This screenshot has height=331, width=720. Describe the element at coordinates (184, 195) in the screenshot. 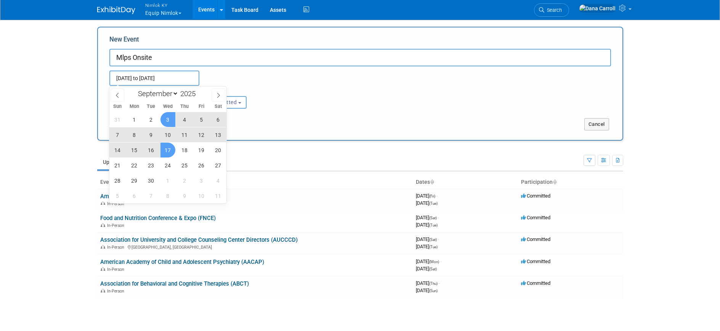

I see `span: October 9, 2025` at that location.